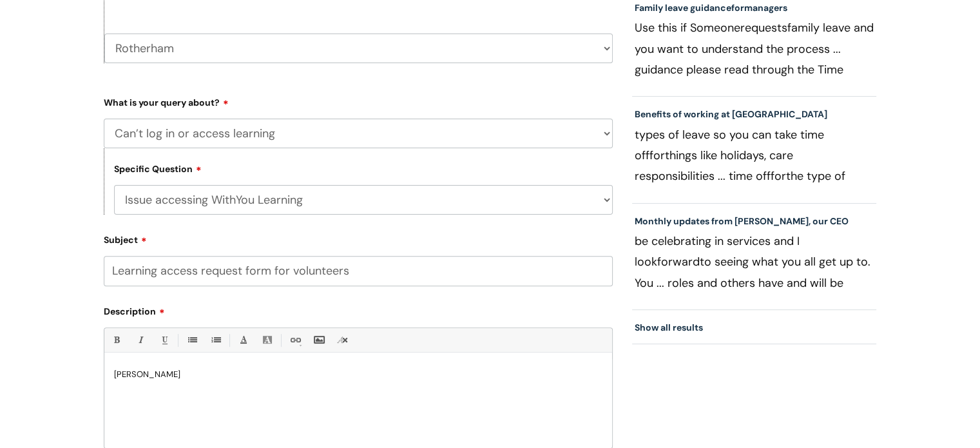 The width and height of the screenshot is (980, 448). Describe the element at coordinates (669, 328) in the screenshot. I see `a: Show all results` at that location.